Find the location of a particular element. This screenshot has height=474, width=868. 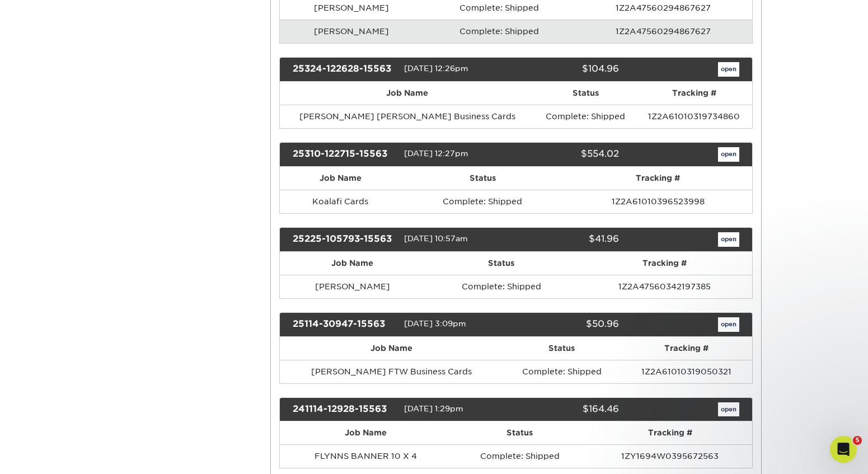

td: 1Z2A61010319734860 is located at coordinates (694, 117).